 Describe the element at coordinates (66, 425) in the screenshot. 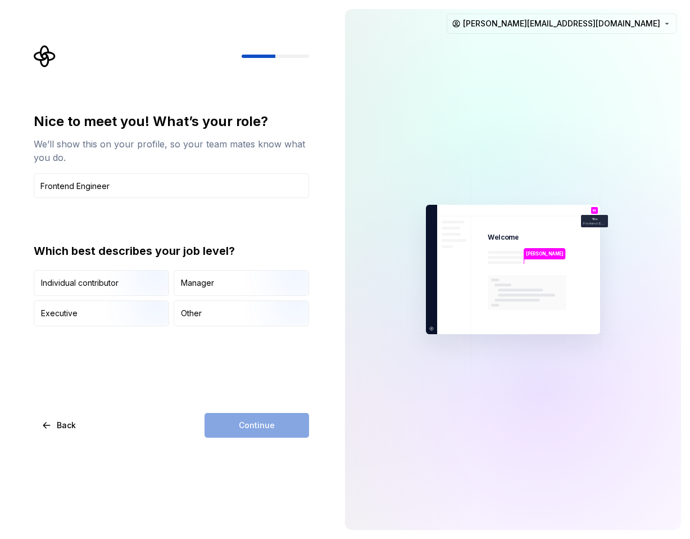

I see `span: Back` at that location.